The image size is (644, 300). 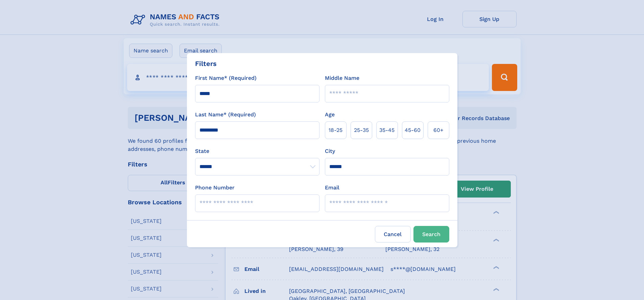 I want to click on label: State, so click(x=257, y=151).